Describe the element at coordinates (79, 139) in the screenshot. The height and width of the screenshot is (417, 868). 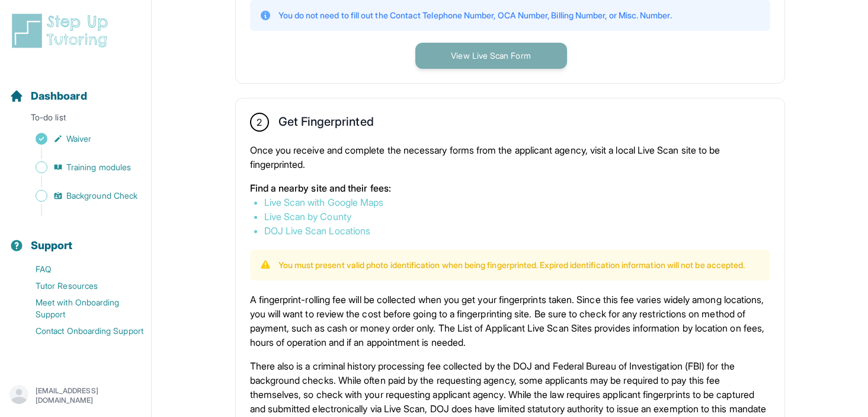
I see `span: Waiver` at that location.